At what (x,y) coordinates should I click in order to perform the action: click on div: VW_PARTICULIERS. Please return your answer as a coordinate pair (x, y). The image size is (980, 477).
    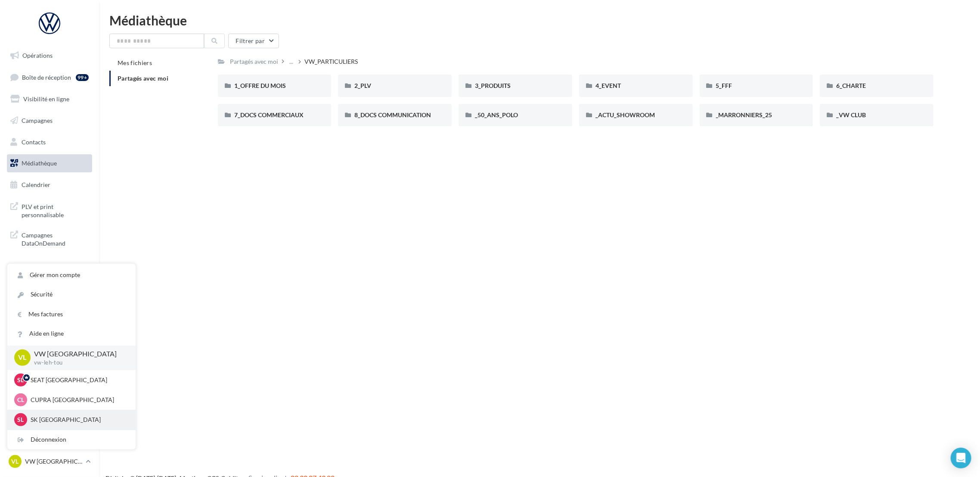
    Looking at the image, I should click on (331, 61).